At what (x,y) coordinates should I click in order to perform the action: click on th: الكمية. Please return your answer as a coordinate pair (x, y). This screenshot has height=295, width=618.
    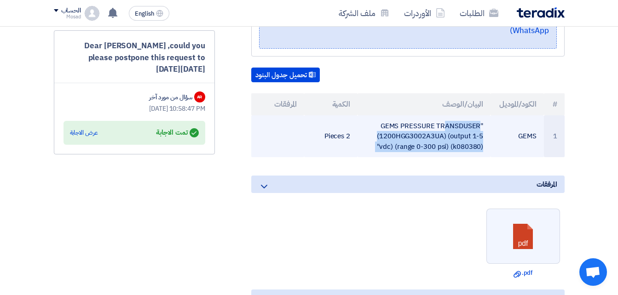
    Looking at the image, I should click on (331, 104).